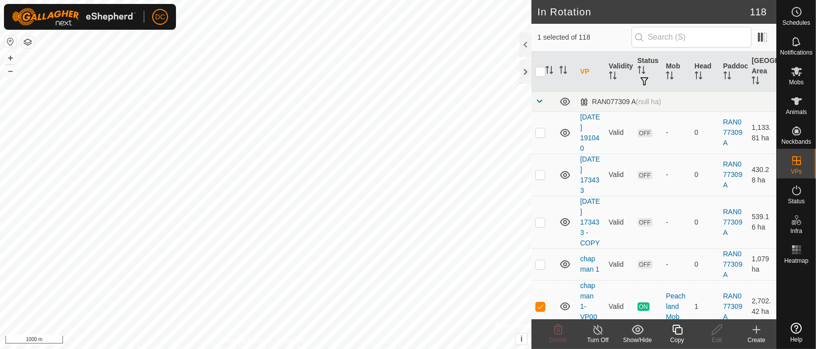  I want to click on td: 1,079 ha, so click(762, 264).